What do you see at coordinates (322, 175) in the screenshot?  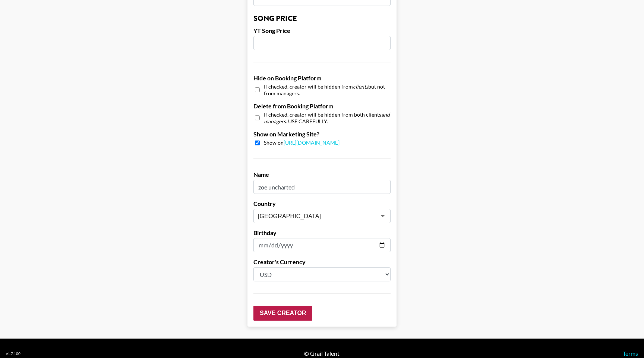 I see `label: Name` at bounding box center [322, 175].